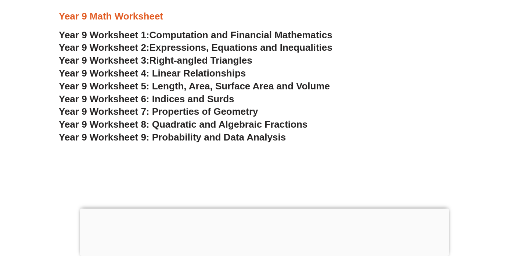 This screenshot has width=529, height=256. What do you see at coordinates (195, 35) in the screenshot?
I see `a: Year 9 Worksheet 1:Computation and Financial Mathematics` at bounding box center [195, 35].